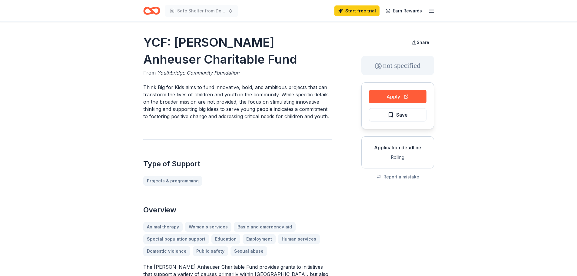 This screenshot has width=577, height=276. What do you see at coordinates (238, 102) in the screenshot?
I see `p: Think Big for Kids aims to fund innovative, bold, and ambitious projects that can transform the l...` at bounding box center [238, 102].